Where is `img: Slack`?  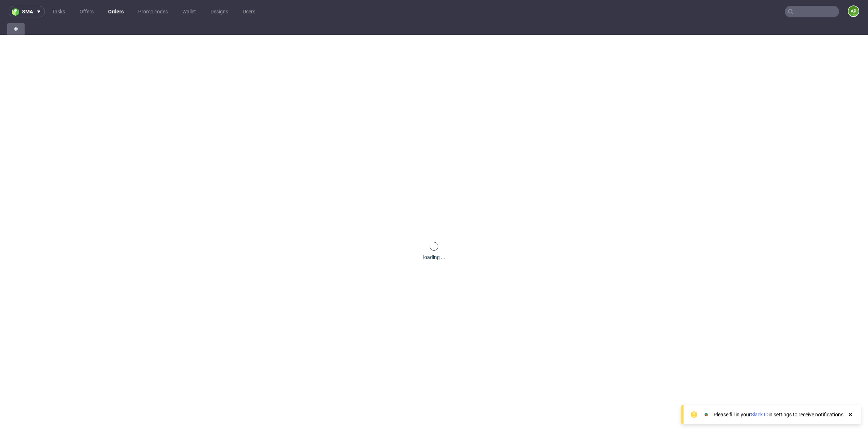 img: Slack is located at coordinates (706, 415).